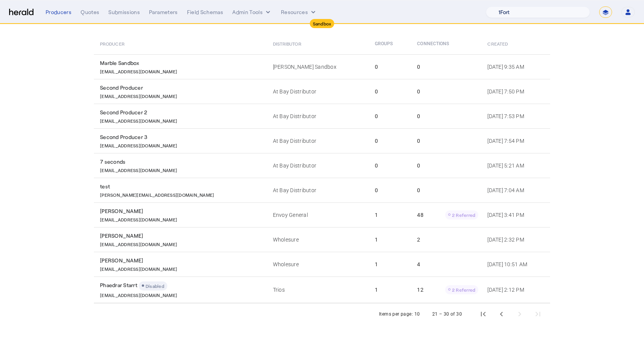 This screenshot has width=644, height=338. What do you see at coordinates (446, 44) in the screenshot?
I see `th: Connections` at bounding box center [446, 44].